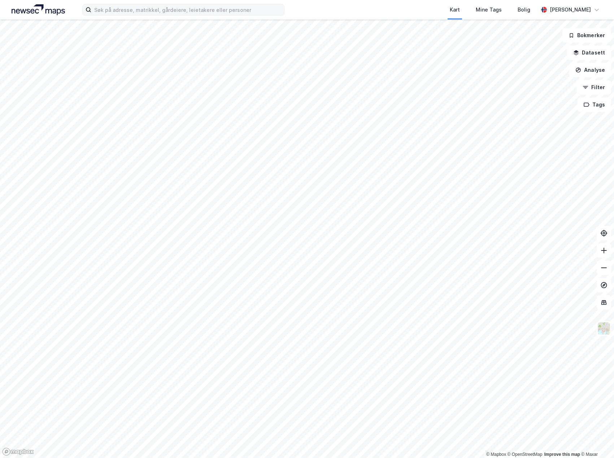 This screenshot has height=458, width=614. Describe the element at coordinates (594, 105) in the screenshot. I see `button: Tags` at that location.